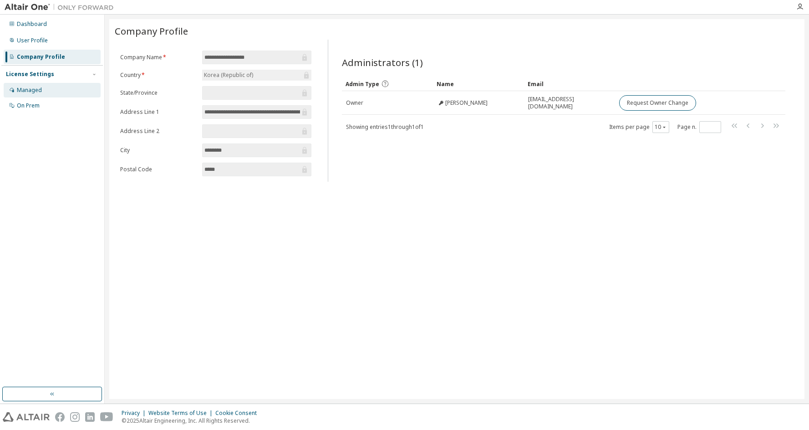 This screenshot has width=809, height=430. I want to click on div: Company Profile, so click(41, 57).